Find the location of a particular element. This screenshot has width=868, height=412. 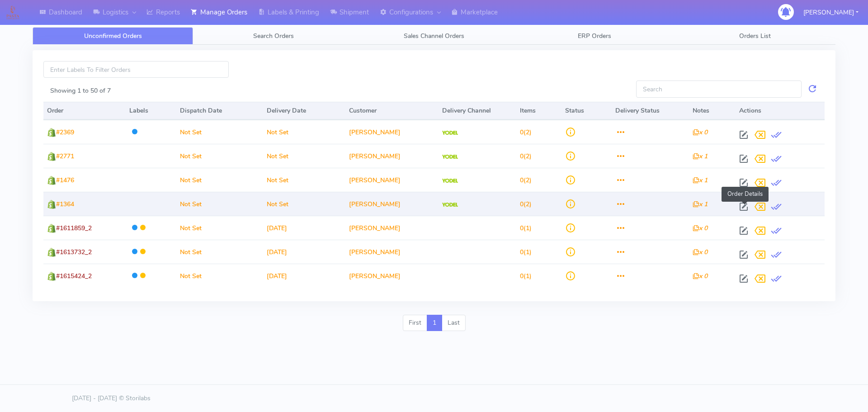

th: Status is located at coordinates (587, 111).